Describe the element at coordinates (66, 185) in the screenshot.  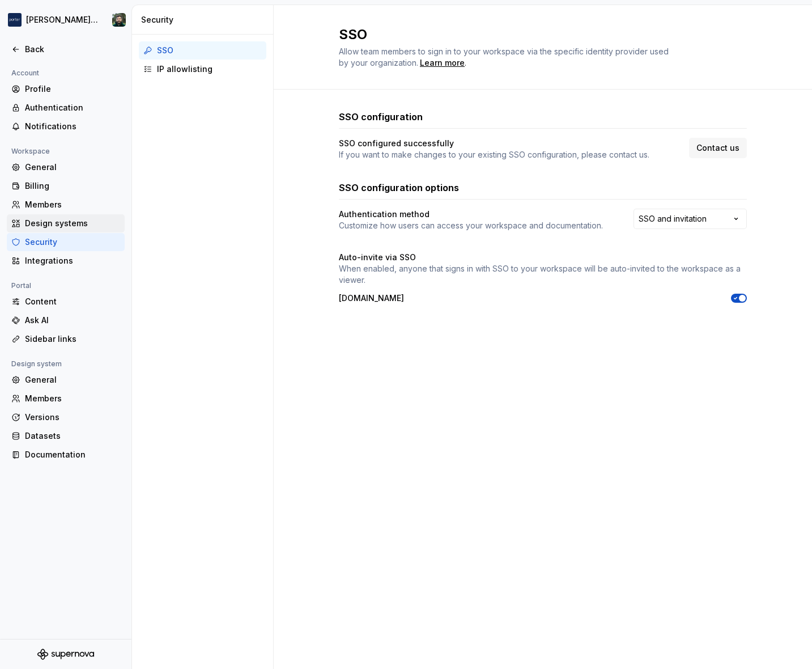
I see `a: Billing` at that location.